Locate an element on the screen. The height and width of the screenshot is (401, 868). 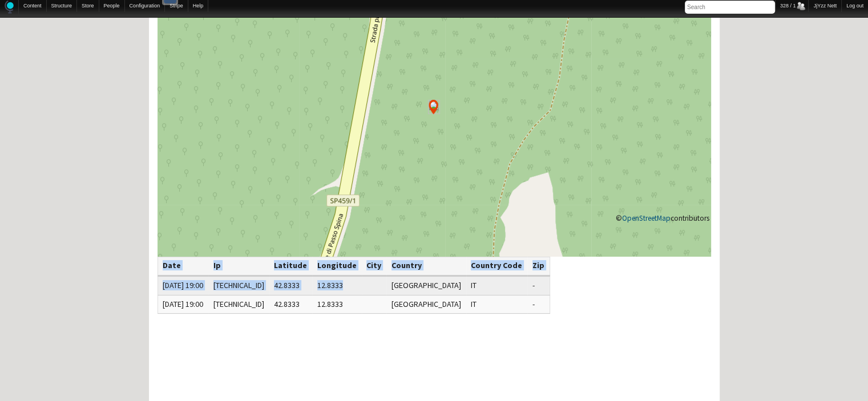
th: Date is located at coordinates (183, 266).